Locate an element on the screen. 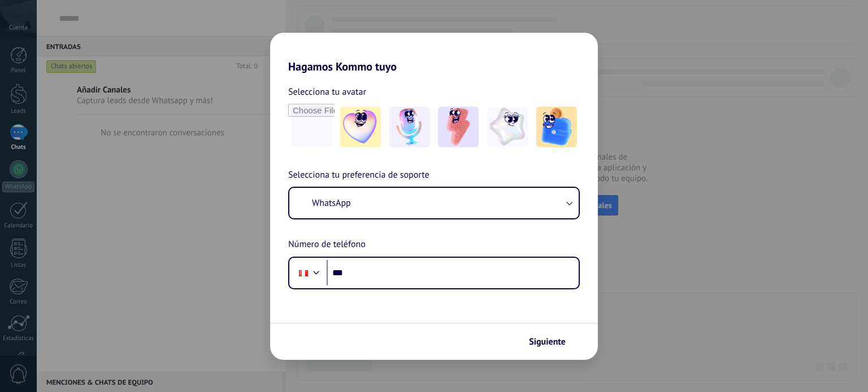 This screenshot has height=392, width=868. img: -2.jpeg is located at coordinates (410, 127).